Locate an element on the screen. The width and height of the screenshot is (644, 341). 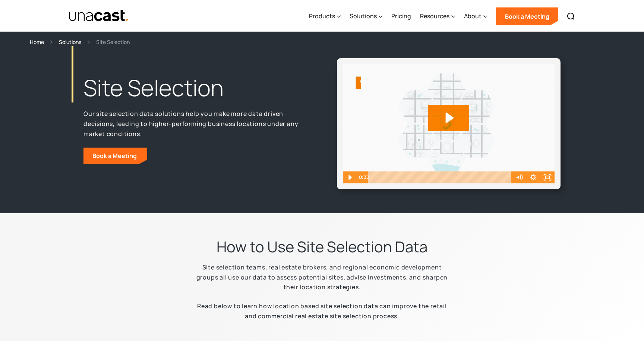
button: Mute is located at coordinates (519, 177).